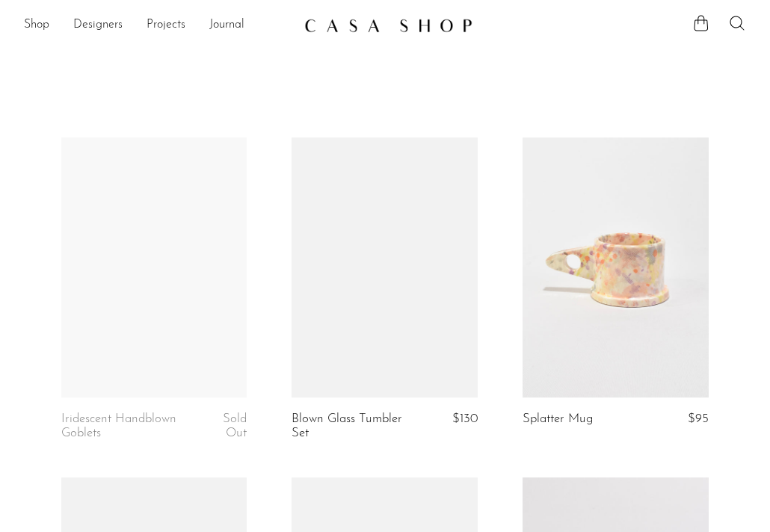 Image resolution: width=770 pixels, height=532 pixels. Describe the element at coordinates (158, 26) in the screenshot. I see `ul: NEW HEADER MENU` at that location.